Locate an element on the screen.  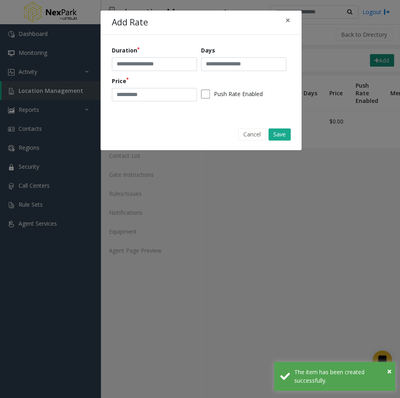
label: Days is located at coordinates (208, 50).